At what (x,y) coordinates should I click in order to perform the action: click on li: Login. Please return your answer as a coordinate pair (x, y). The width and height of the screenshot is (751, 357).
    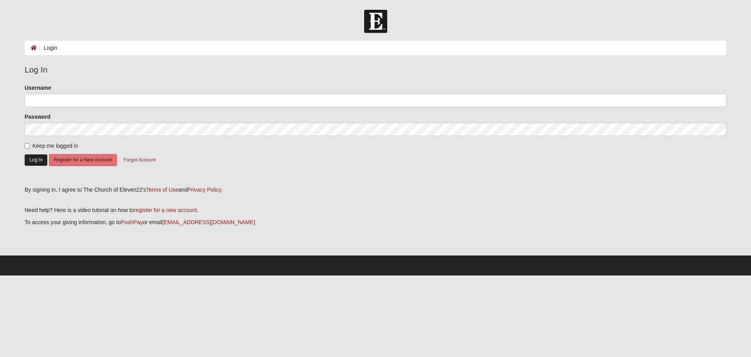
    Looking at the image, I should click on (47, 48).